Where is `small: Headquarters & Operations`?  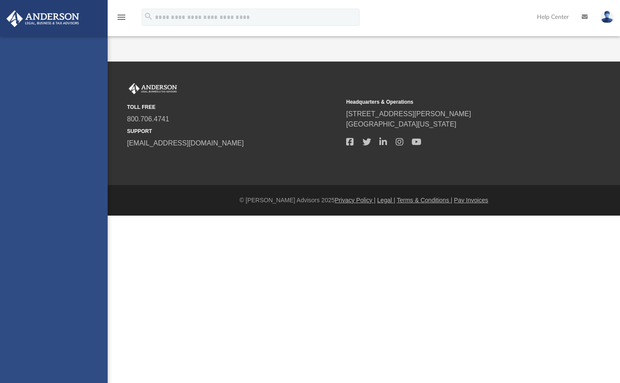
small: Headquarters & Operations is located at coordinates (453, 102).